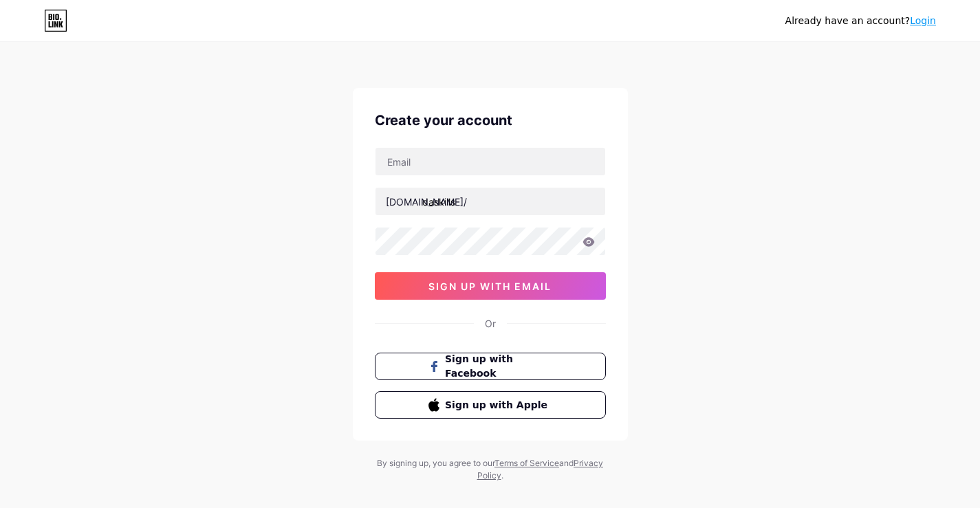 The height and width of the screenshot is (508, 980). Describe the element at coordinates (491, 286) in the screenshot. I see `button: sign up with email` at that location.